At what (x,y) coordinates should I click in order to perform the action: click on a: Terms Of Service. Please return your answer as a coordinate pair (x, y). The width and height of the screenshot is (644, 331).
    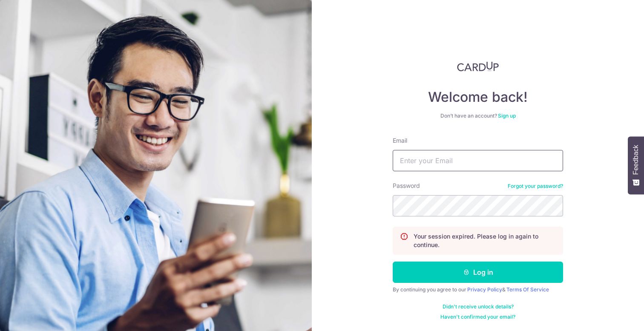
    Looking at the image, I should click on (528, 289).